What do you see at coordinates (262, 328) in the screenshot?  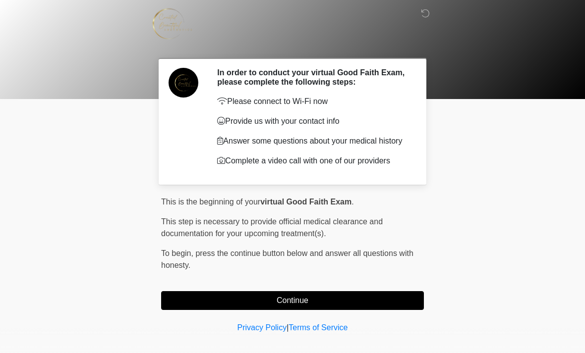 I see `a: Privacy Policy` at bounding box center [262, 328].